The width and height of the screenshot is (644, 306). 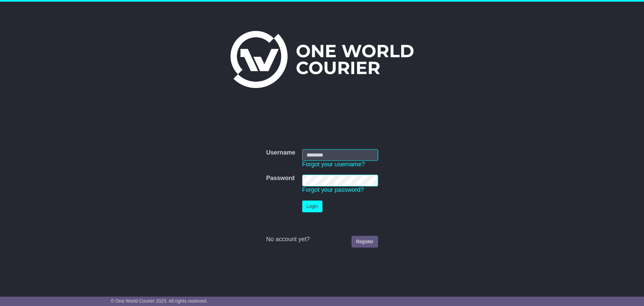 I want to click on span: © One World Courier 2025. All rights reserved., so click(x=159, y=301).